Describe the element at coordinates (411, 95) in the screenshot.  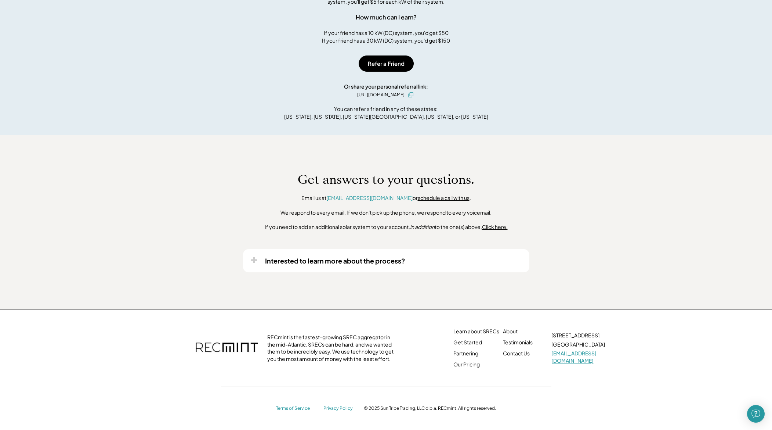
I see `button: click to copy` at that location.